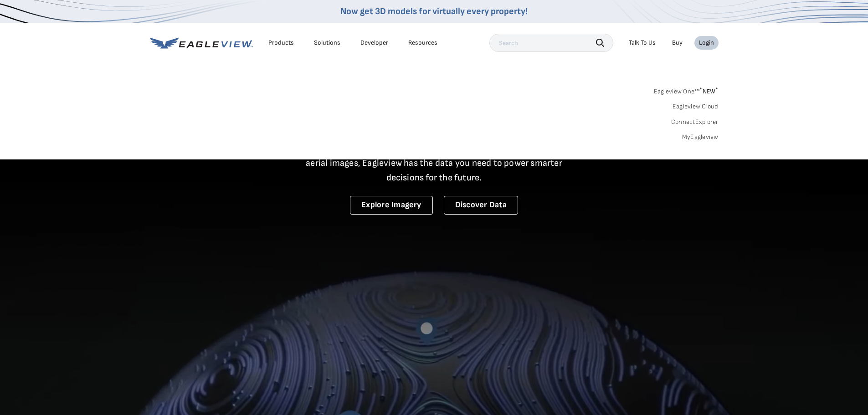 This screenshot has height=415, width=868. What do you see at coordinates (695, 106) in the screenshot?
I see `a: Eagleview Cloud` at bounding box center [695, 106].